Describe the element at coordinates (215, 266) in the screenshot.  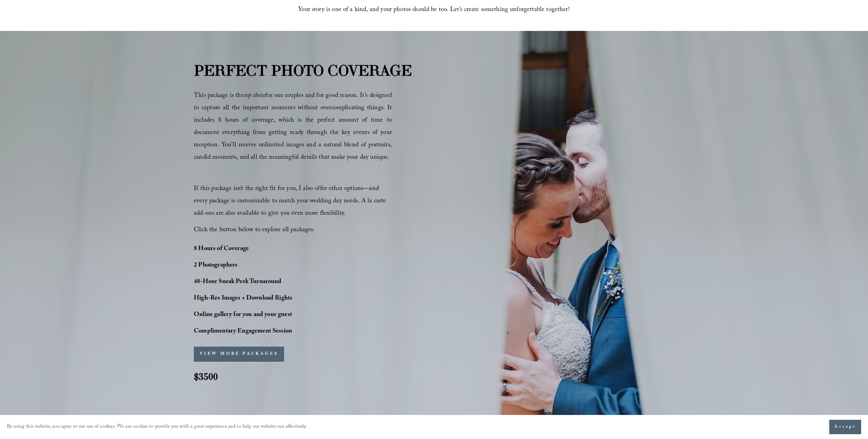
I see `strong: 2 Photographers` at that location.